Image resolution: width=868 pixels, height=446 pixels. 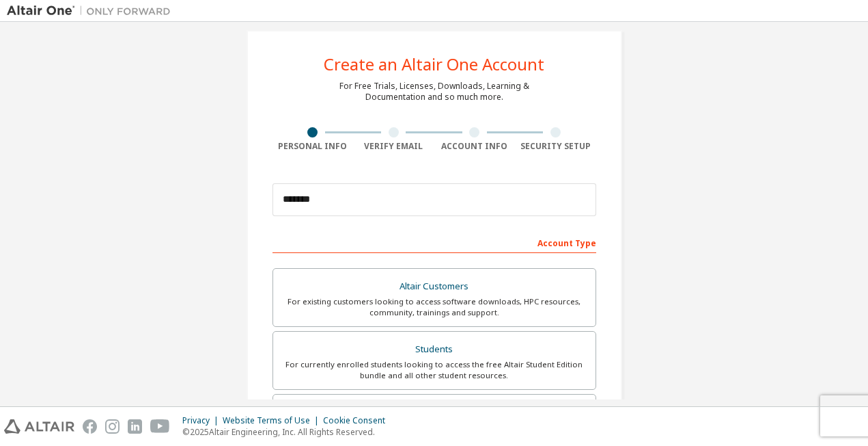 What do you see at coordinates (112, 426) in the screenshot?
I see `img: instagram.svg` at bounding box center [112, 426].